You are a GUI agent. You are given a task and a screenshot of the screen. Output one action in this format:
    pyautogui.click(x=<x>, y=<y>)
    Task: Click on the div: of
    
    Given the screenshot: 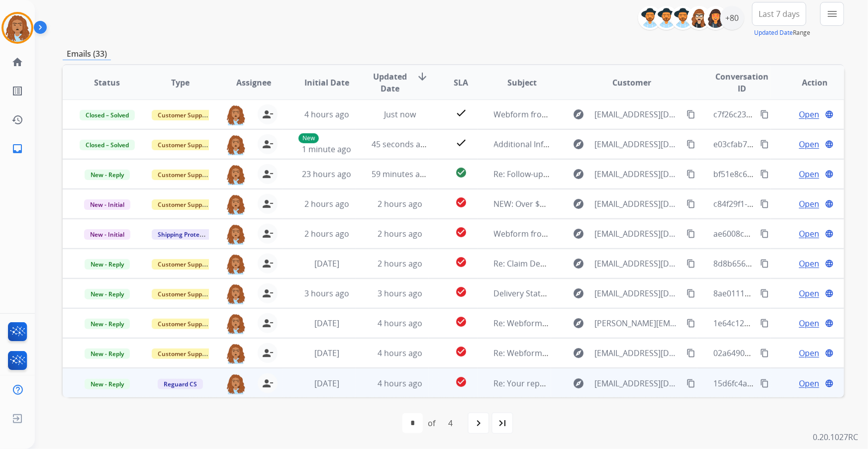 What is the action you would take?
    pyautogui.click(x=431, y=423)
    